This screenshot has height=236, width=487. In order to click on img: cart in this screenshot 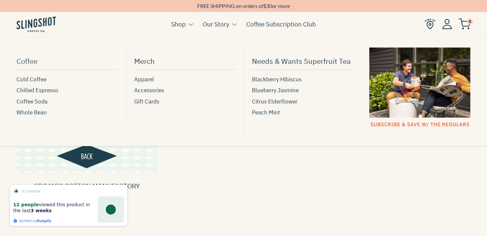, I will do `click(465, 24)`.